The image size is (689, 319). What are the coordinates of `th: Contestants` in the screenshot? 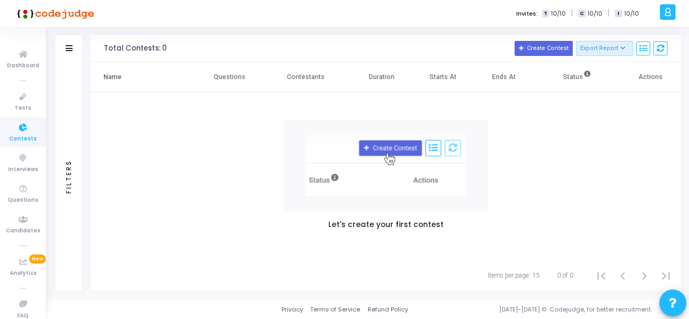 It's located at (305, 77).